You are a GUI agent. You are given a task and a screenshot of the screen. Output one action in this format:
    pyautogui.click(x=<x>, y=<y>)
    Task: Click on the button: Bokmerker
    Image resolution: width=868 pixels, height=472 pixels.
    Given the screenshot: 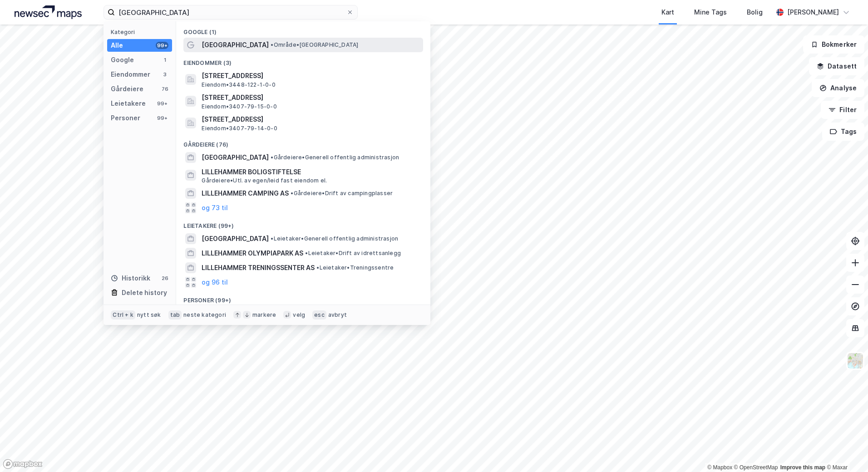 What is the action you would take?
    pyautogui.click(x=833, y=44)
    